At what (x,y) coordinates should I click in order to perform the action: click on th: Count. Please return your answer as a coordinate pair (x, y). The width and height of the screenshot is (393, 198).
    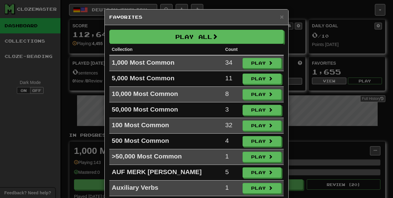
    Looking at the image, I should click on (231, 49).